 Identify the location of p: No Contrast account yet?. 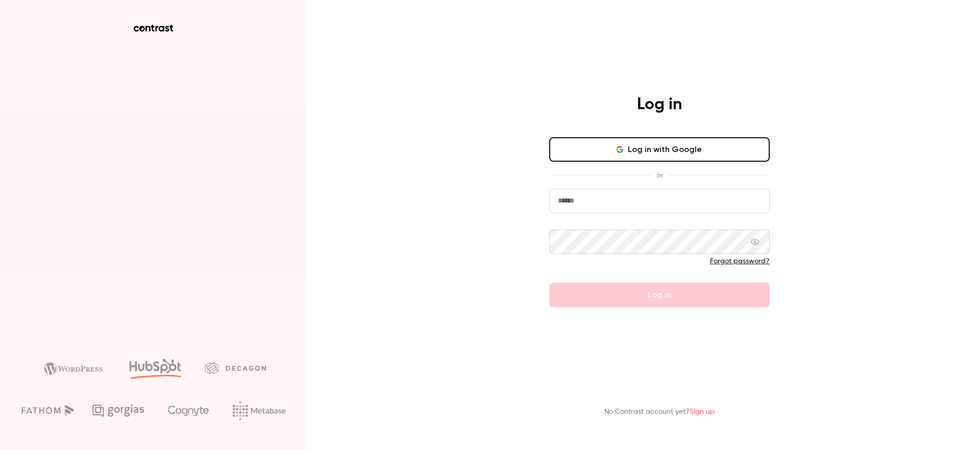
(659, 412).